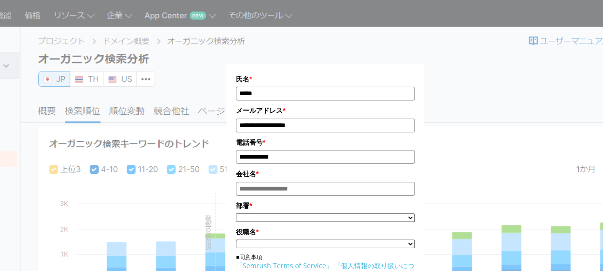  I want to click on label: メールアドレス, so click(325, 111).